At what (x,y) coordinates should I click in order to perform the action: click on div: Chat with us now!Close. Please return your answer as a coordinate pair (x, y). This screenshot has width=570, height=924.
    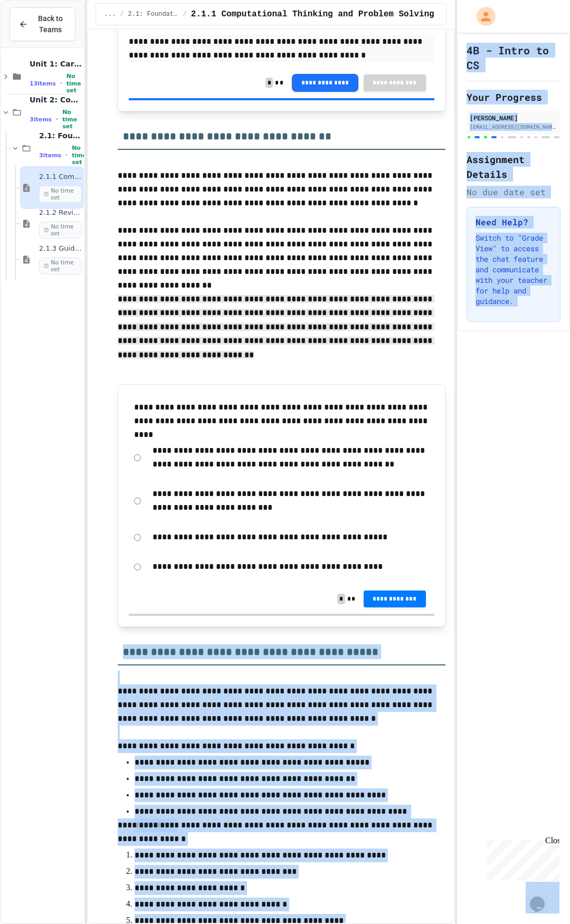
    Looking at the image, I should click on (38, 36).